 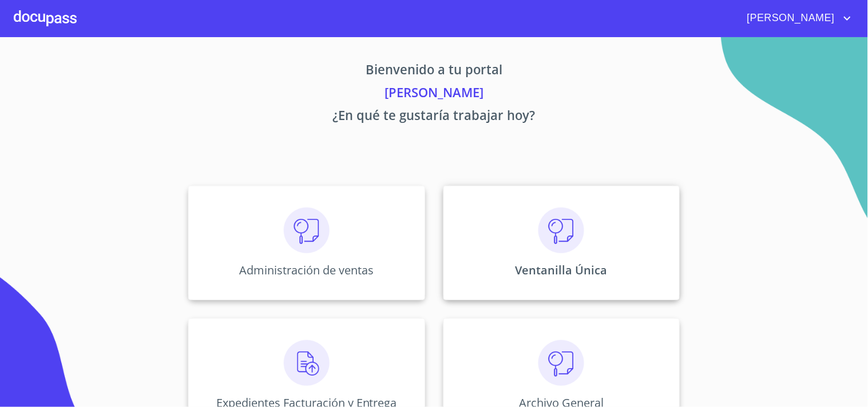 What do you see at coordinates (561, 270) in the screenshot?
I see `p: Ventanilla Única` at bounding box center [561, 270].